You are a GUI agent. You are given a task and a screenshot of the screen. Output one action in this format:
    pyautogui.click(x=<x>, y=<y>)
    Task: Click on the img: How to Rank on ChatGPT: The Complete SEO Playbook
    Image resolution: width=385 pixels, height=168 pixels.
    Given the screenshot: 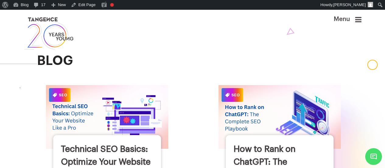 What is the action you would take?
    pyautogui.click(x=280, y=117)
    